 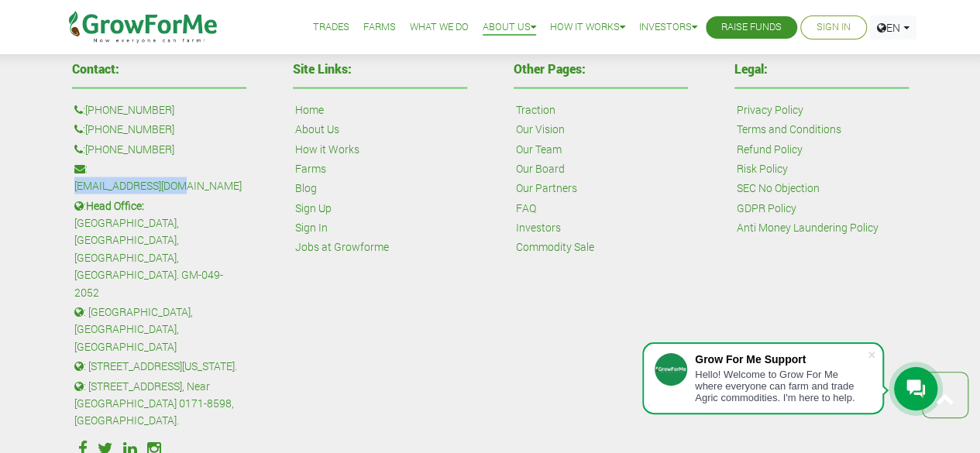 I want to click on a: Terms and Conditions, so click(x=789, y=129).